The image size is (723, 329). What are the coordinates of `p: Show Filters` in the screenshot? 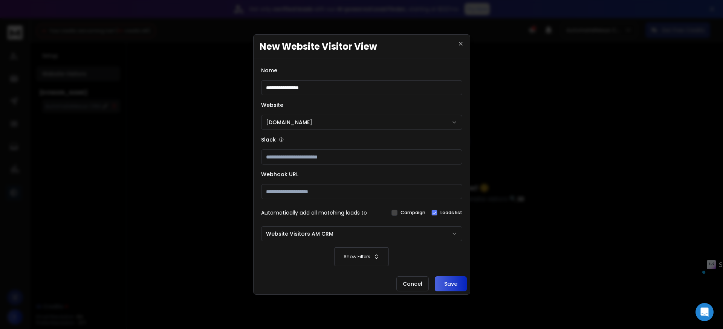 It's located at (357, 257).